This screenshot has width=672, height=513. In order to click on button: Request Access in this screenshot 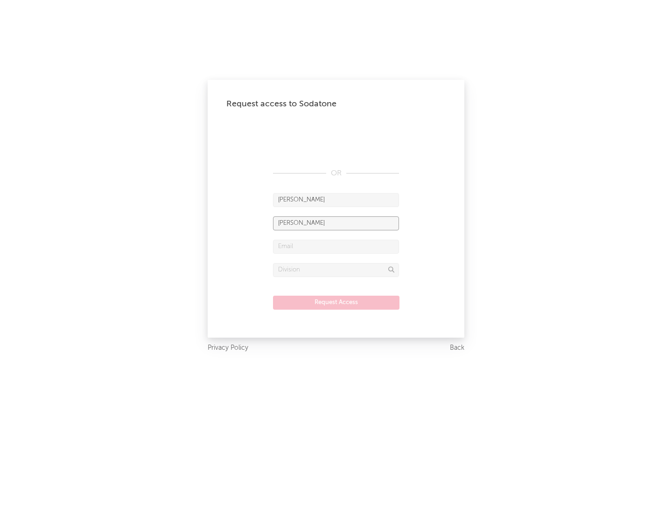, I will do `click(336, 303)`.